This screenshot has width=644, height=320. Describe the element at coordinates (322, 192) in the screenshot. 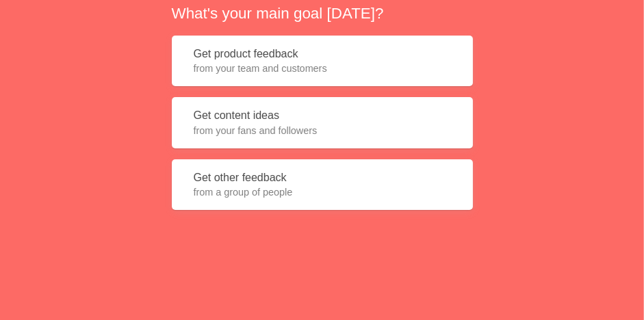

I see `span: from a group of people` at that location.